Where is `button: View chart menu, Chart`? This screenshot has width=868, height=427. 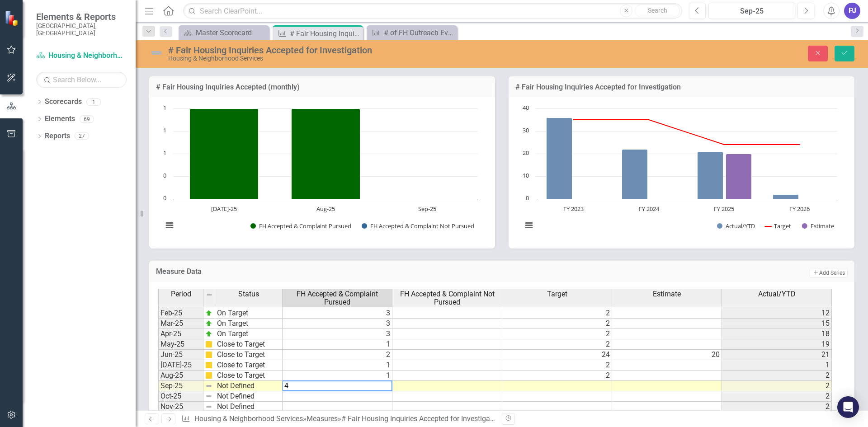 button: View chart menu, Chart is located at coordinates (529, 225).